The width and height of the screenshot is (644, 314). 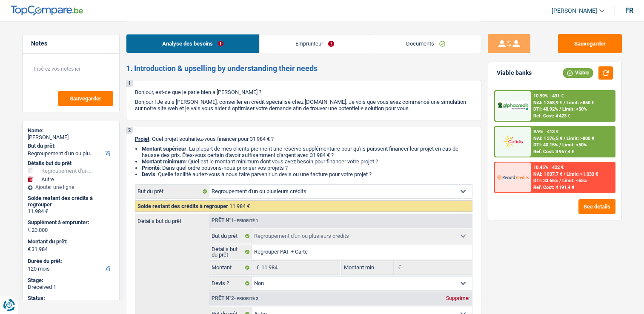 What do you see at coordinates (71, 187) in the screenshot?
I see `div: Ajouter une ligne` at bounding box center [71, 187].